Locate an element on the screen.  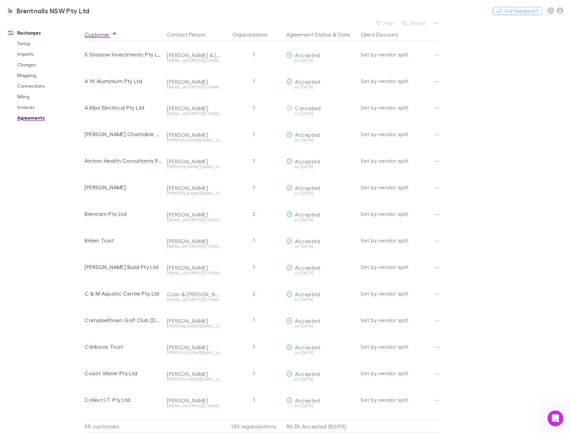
div: A W Aluminium Pty Ltd is located at coordinates (123, 81).